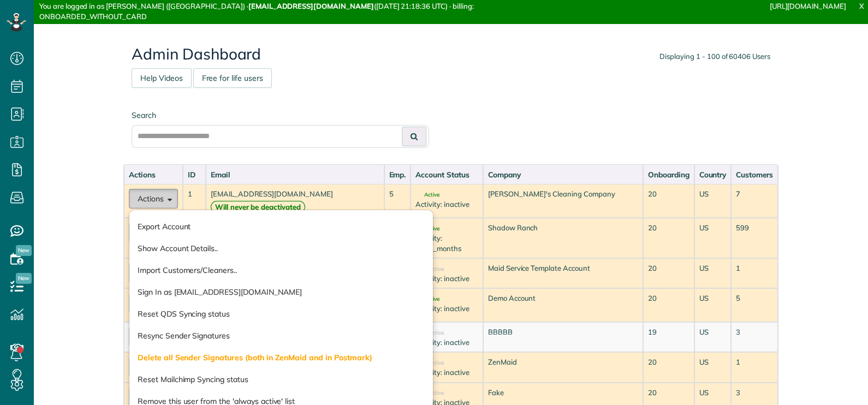 This screenshot has width=868, height=405. Describe the element at coordinates (194, 175) in the screenshot. I see `div: ID` at that location.